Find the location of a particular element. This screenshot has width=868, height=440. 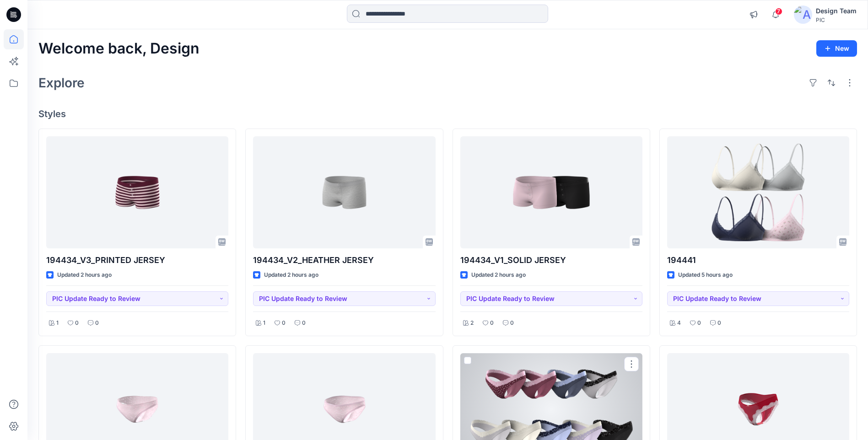

a: 194434_V1_SOLID JERSEY is located at coordinates (551, 192).